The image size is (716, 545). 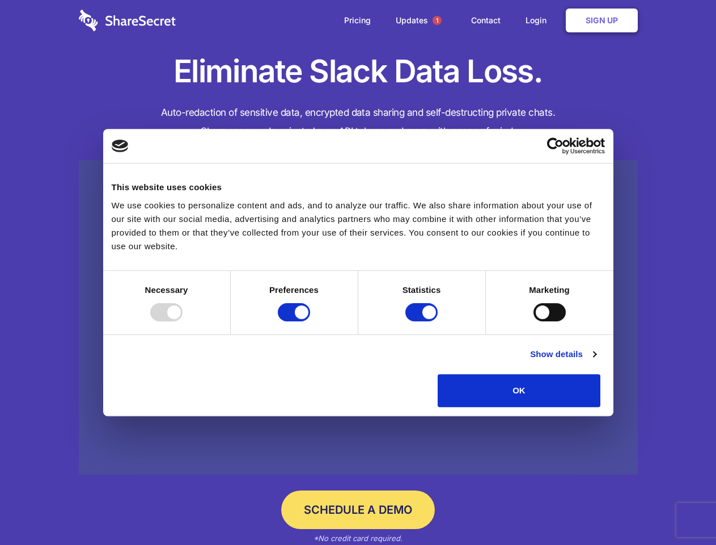 What do you see at coordinates (437, 20) in the screenshot?
I see `span: 1` at bounding box center [437, 20].